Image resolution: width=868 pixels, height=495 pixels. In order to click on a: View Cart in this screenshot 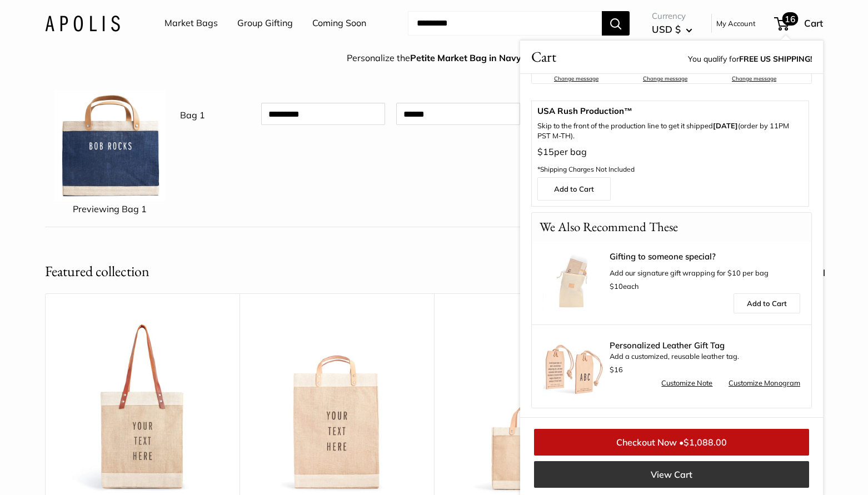, I will do `click(671, 475)`.